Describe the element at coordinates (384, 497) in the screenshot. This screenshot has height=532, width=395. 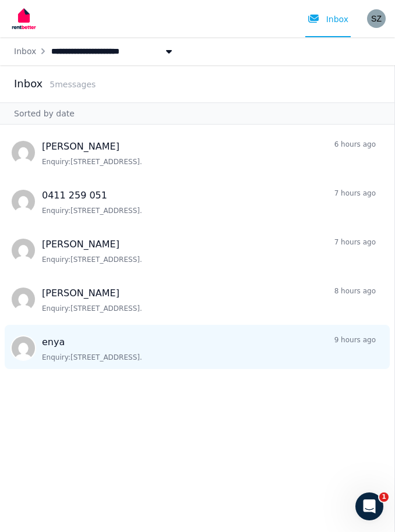
I see `span: 1` at that location.